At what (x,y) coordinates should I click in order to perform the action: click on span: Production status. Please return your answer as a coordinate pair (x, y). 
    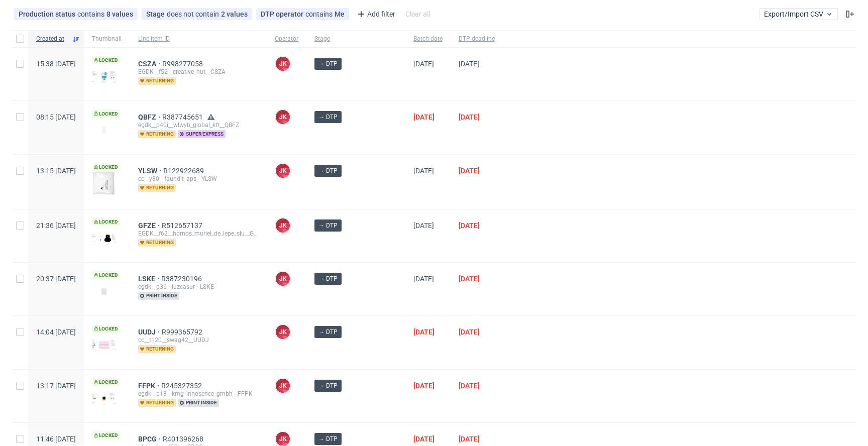
    Looking at the image, I should click on (47, 14).